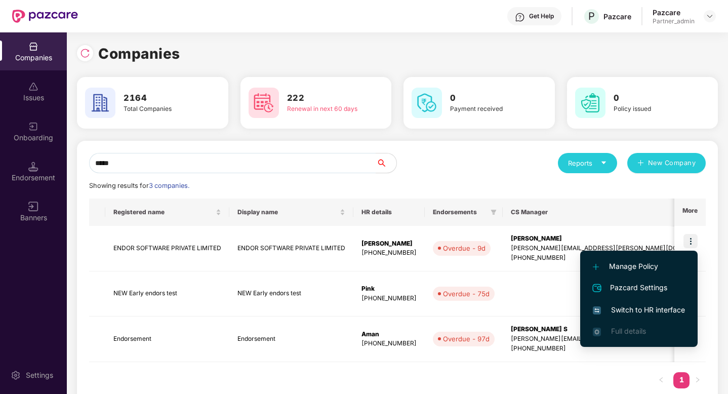 The height and width of the screenshot is (394, 728). Describe the element at coordinates (639, 310) in the screenshot. I see `span: Switch to HR interface` at that location.